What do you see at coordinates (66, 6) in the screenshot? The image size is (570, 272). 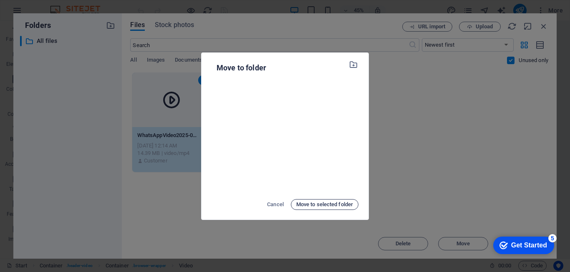 I see `div: 5` at bounding box center [66, 6].